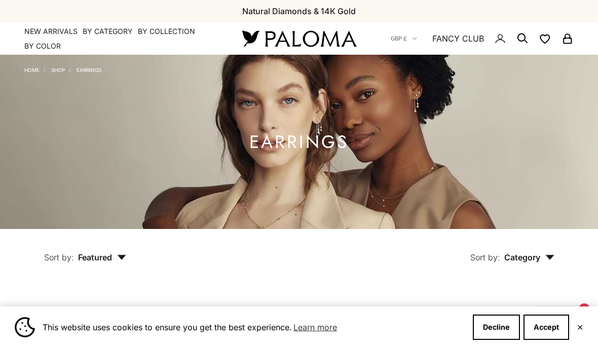 The height and width of the screenshot is (348, 598). Describe the element at coordinates (299, 11) in the screenshot. I see `p: Natural Diamonds & 14K Gold` at that location.